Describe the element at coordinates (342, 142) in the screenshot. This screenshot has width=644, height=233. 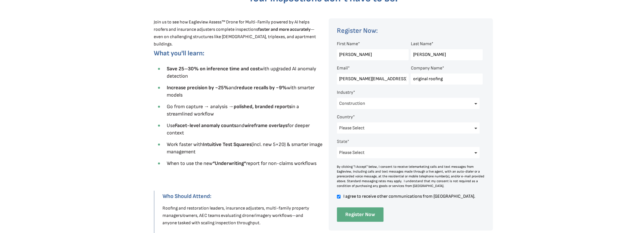
I see `span: State` at that location.